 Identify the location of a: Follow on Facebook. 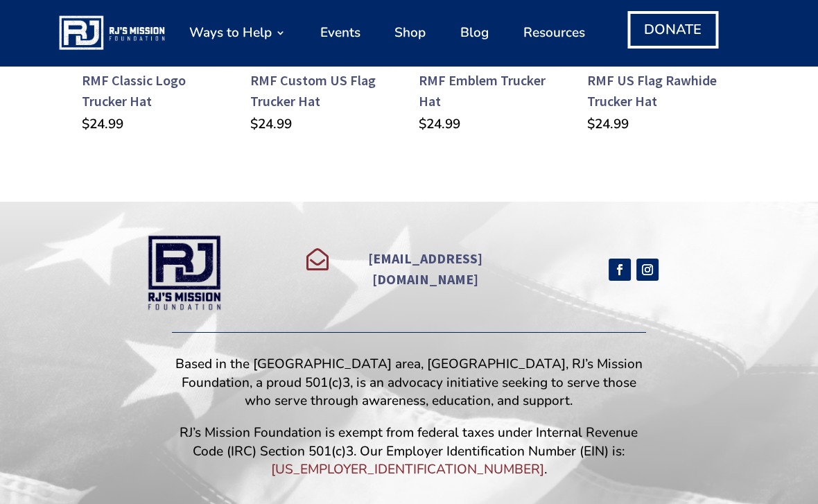
(619, 269).